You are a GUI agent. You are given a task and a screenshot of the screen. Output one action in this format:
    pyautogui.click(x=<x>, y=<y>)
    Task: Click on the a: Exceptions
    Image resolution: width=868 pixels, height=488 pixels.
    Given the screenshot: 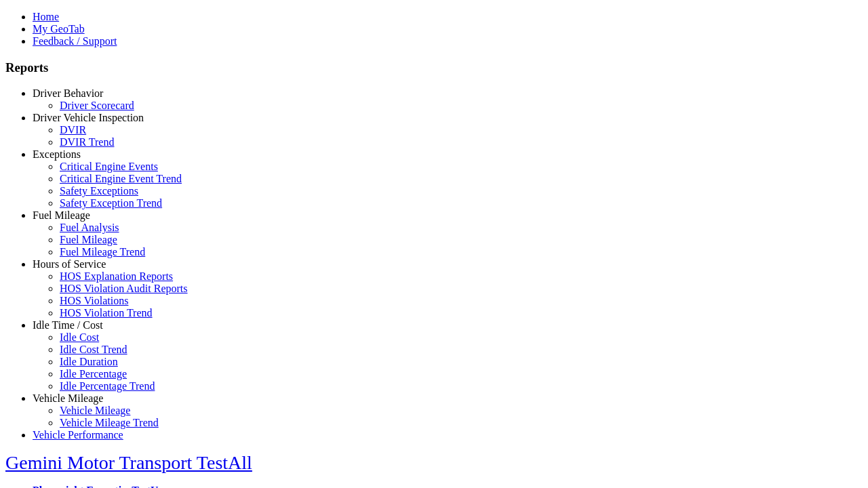 What is the action you would take?
    pyautogui.click(x=56, y=154)
    